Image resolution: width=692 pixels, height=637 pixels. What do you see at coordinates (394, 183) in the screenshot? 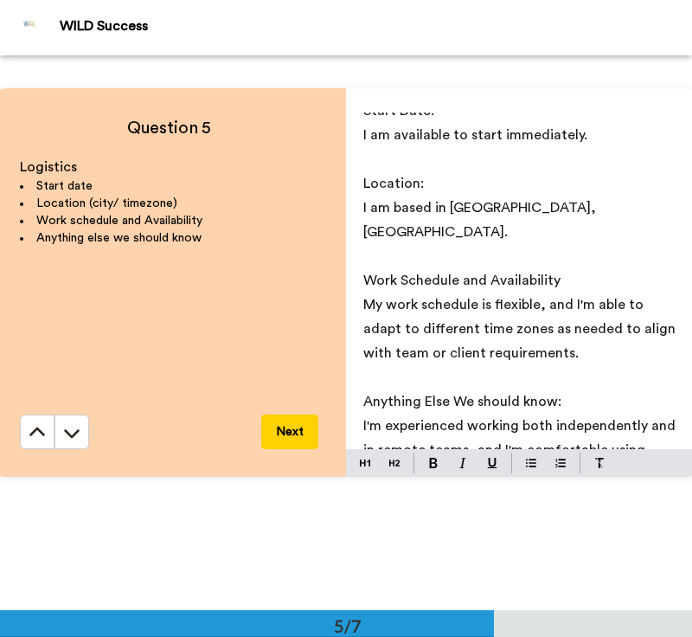
I see `span: Location:` at bounding box center [394, 183].